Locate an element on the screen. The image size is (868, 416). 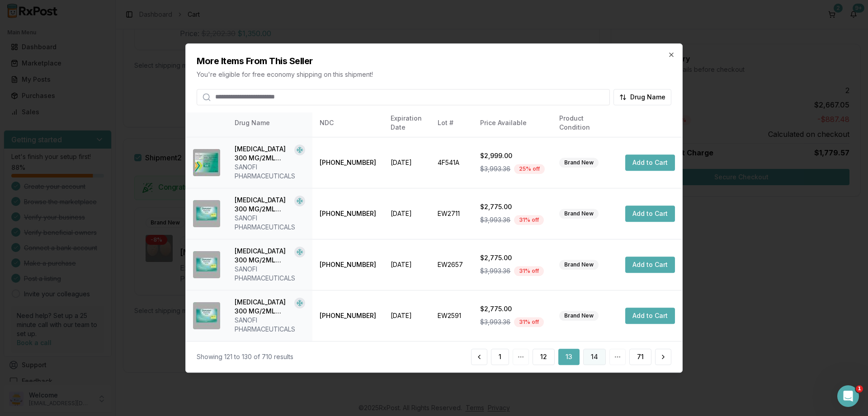
p: You're eligible for free economy shipping on this shipment! is located at coordinates (434, 75).